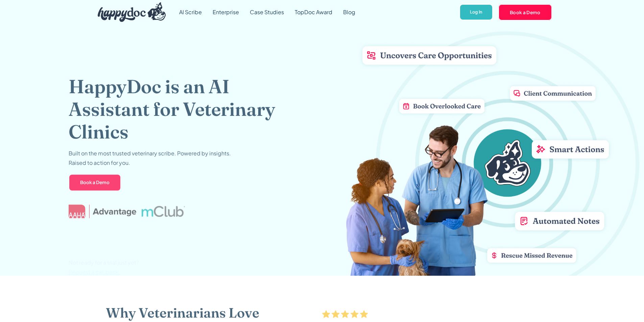 The image size is (644, 322). I want to click on img: mclub logo, so click(163, 212).